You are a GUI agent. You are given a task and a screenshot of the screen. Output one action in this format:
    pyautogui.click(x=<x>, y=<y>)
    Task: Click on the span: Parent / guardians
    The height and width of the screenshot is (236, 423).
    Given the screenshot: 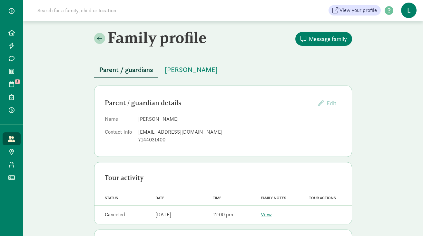 What is the action you would take?
    pyautogui.click(x=126, y=70)
    